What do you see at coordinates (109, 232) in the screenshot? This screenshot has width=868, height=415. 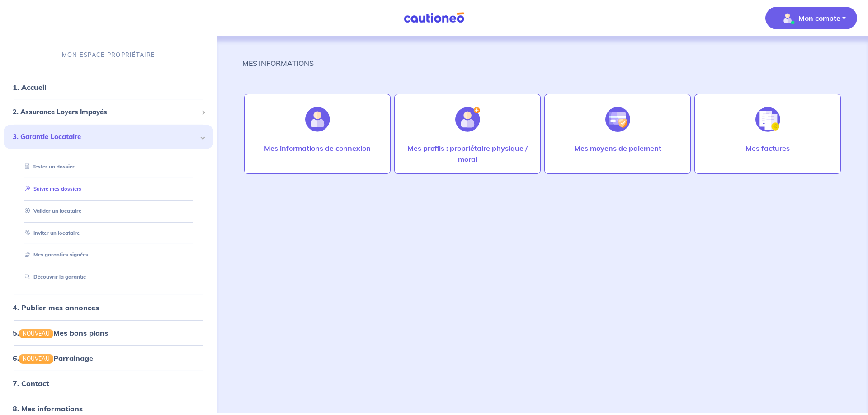 I see `div: Inviter un locataire` at bounding box center [109, 232].